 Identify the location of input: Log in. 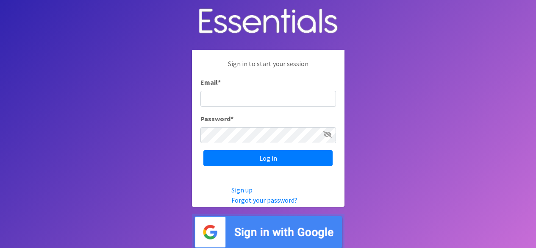
(268, 158).